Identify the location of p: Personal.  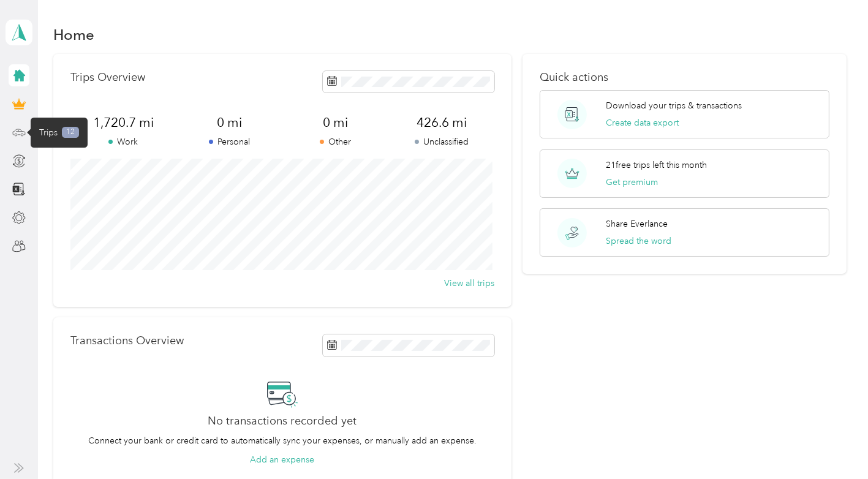
(229, 142).